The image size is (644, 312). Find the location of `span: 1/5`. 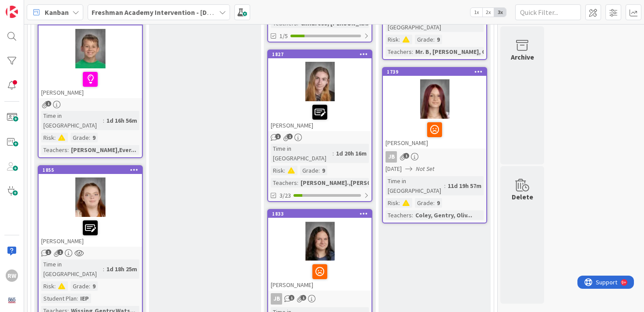

span: 1/5 is located at coordinates (283, 36).